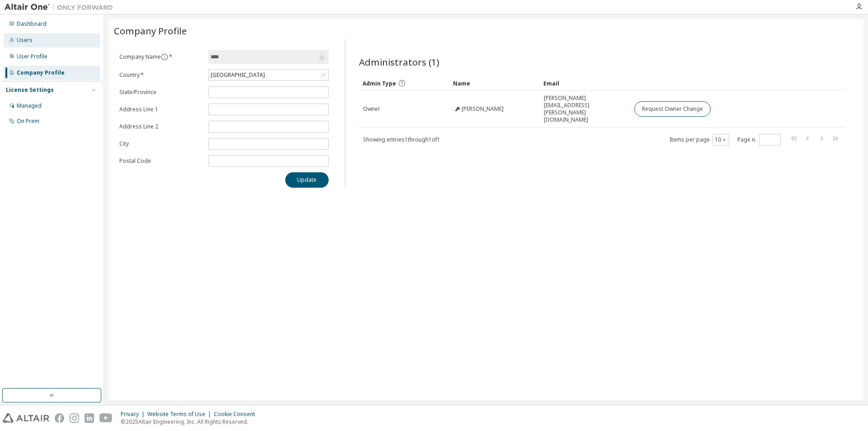 Image resolution: width=868 pixels, height=431 pixels. What do you see at coordinates (237, 415) in the screenshot?
I see `div: Cookie Consent` at bounding box center [237, 415].